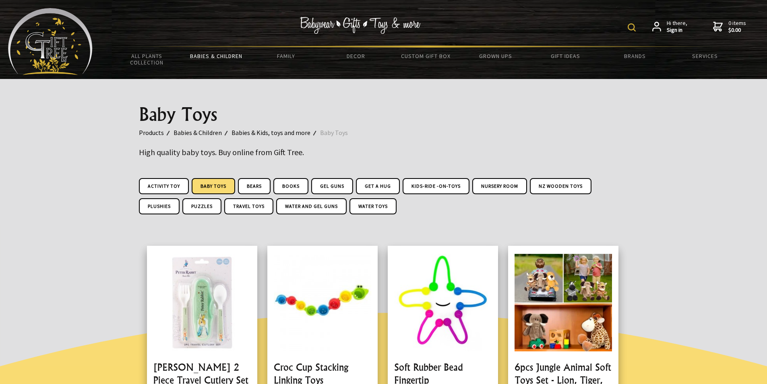 Image resolution: width=767 pixels, height=384 pixels. I want to click on a: Gel Guns, so click(332, 186).